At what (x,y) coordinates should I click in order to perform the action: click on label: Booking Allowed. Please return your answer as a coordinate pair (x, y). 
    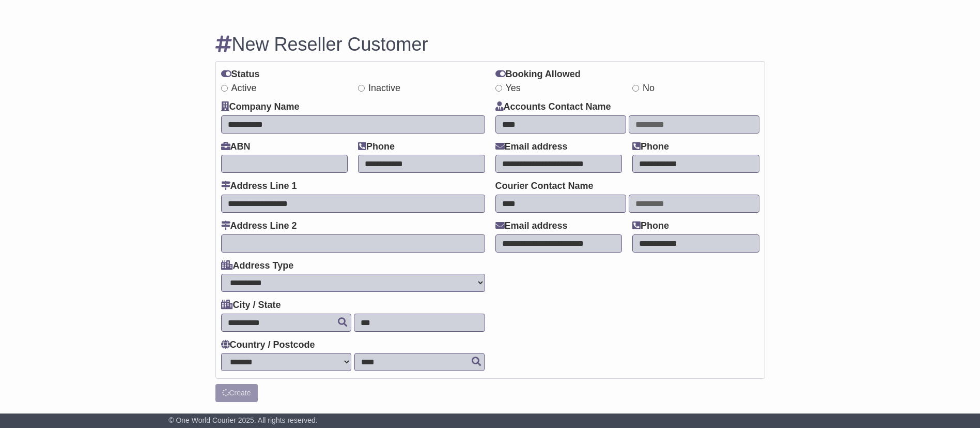
    Looking at the image, I should click on (538, 74).